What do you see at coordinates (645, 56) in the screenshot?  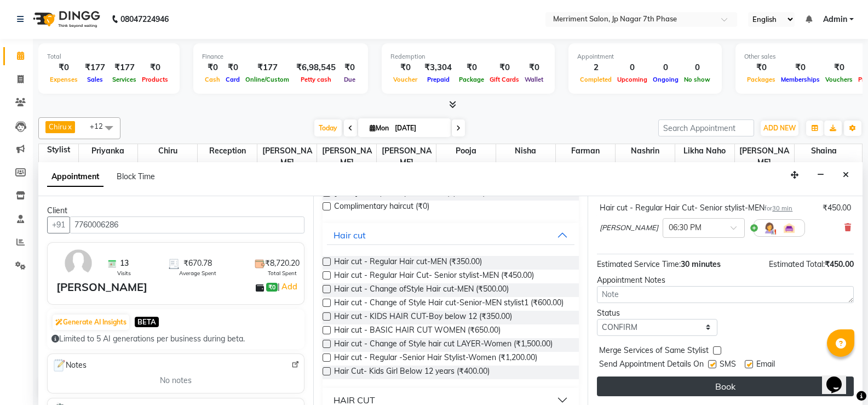 I see `div: Appointment` at bounding box center [645, 56].